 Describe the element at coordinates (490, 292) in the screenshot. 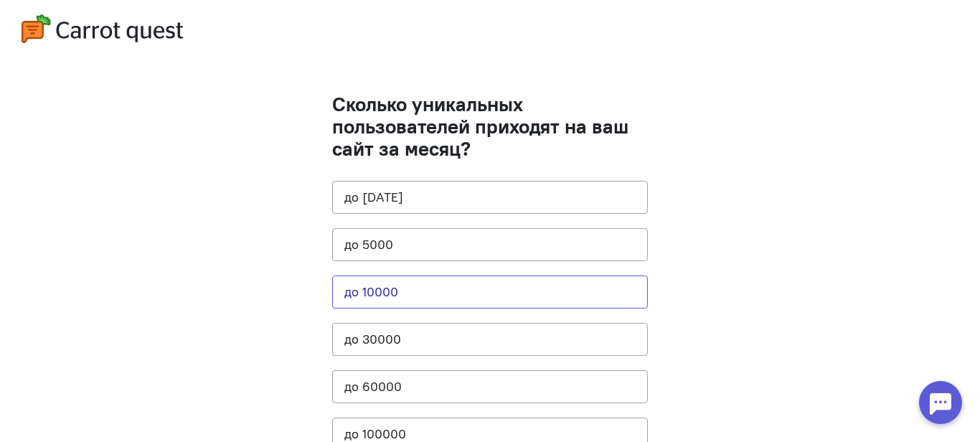

I see `button: до 10000` at that location.